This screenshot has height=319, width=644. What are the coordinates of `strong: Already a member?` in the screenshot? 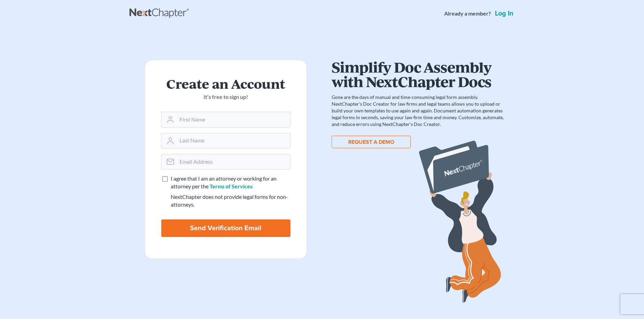 It's located at (468, 13).